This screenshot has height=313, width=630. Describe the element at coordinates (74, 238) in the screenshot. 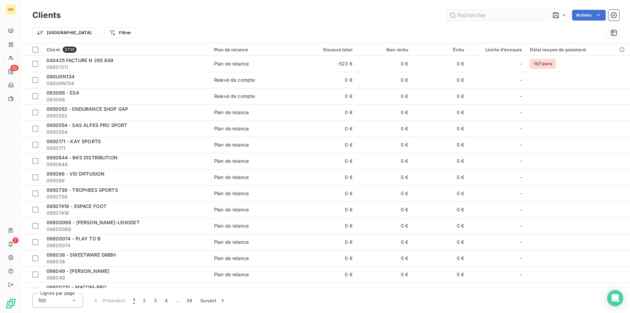

I see `span: 09600074 - PLAY TO B` at that location.